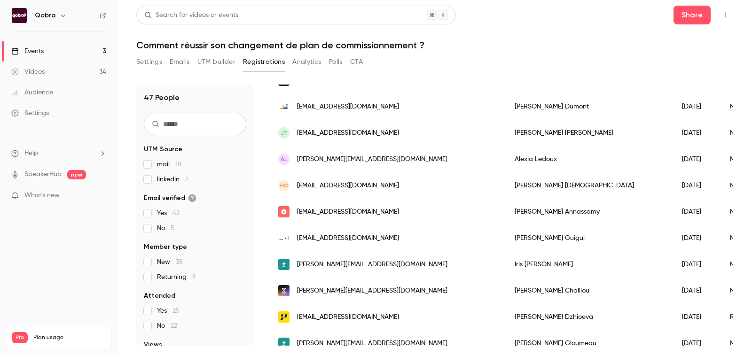 This screenshot has height=355, width=752. I want to click on img: deezer.com, so click(284, 107).